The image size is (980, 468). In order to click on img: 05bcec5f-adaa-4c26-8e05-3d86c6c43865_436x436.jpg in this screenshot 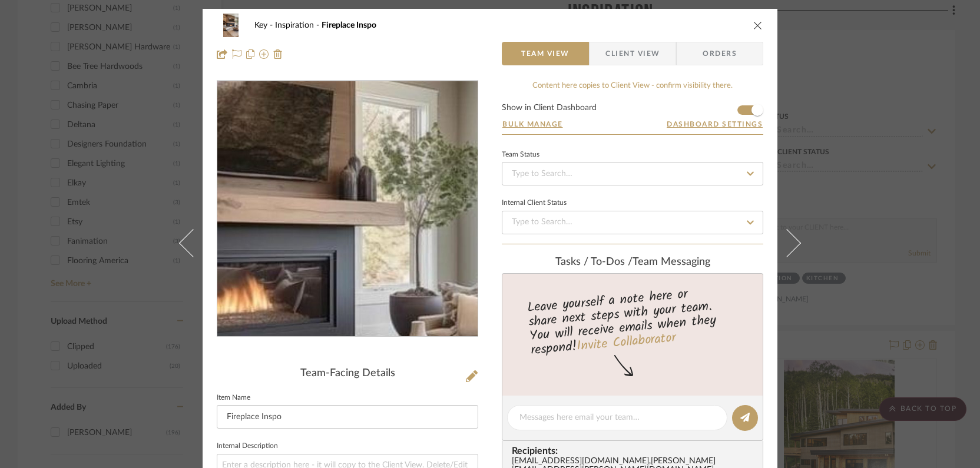, I will do `click(347, 209)`.